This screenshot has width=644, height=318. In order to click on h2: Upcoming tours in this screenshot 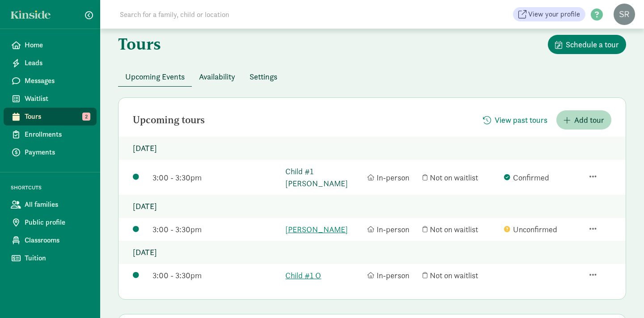, I will do `click(168, 120)`.